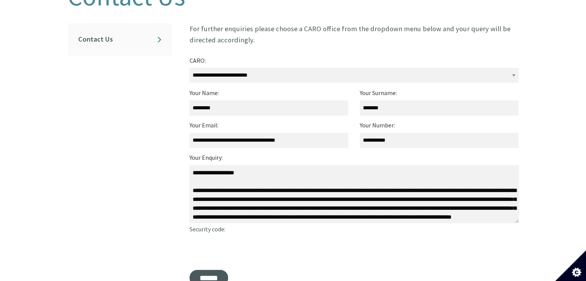 The width and height of the screenshot is (586, 281). Describe the element at coordinates (204, 93) in the screenshot. I see `label: Your Name:` at that location.